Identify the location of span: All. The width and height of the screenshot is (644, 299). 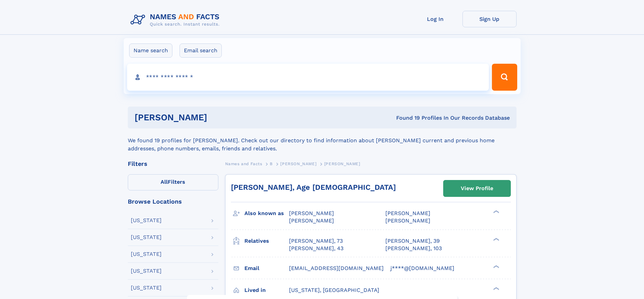
(164, 182).